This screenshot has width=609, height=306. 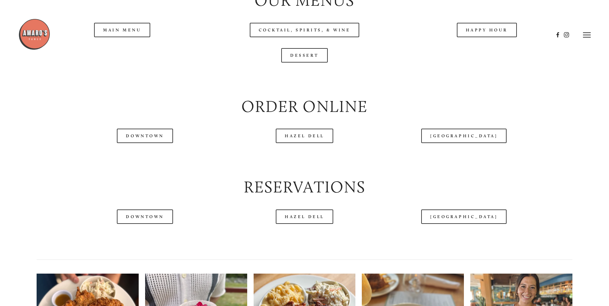 What do you see at coordinates (305, 107) in the screenshot?
I see `h2: Order Online` at bounding box center [305, 107].